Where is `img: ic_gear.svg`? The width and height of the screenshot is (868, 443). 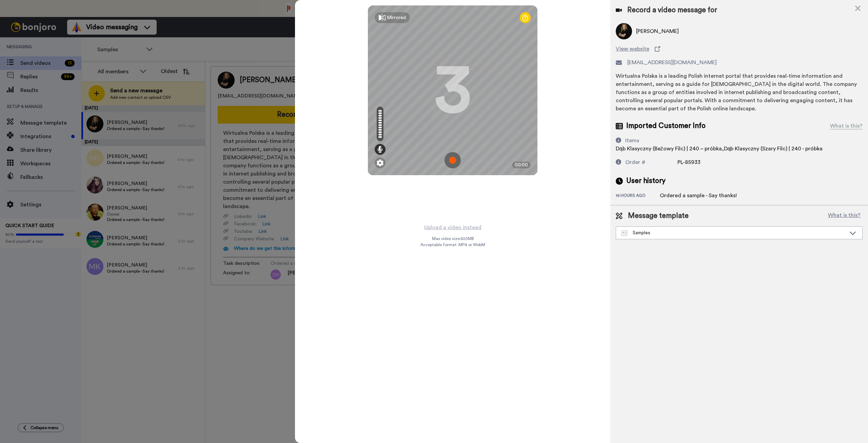
img: ic_gear.svg is located at coordinates (380, 163).